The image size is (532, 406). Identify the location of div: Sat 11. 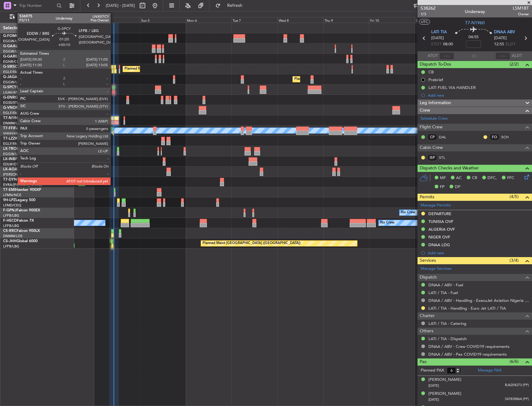
(437, 20).